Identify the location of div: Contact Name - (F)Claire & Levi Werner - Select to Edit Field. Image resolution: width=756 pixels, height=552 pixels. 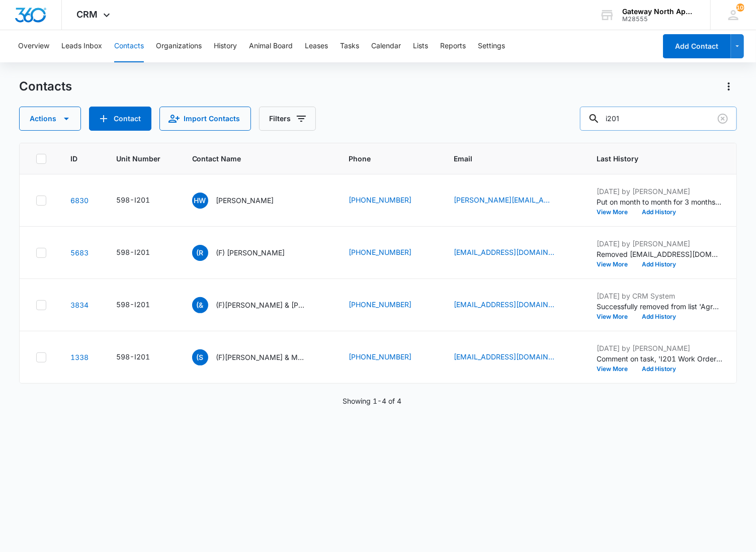
(259, 305).